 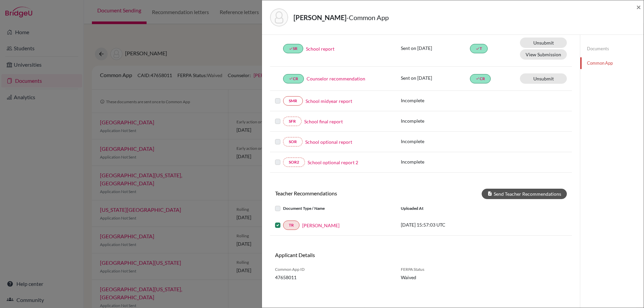 What do you see at coordinates (329, 101) in the screenshot?
I see `a: School midyear report` at bounding box center [329, 101].